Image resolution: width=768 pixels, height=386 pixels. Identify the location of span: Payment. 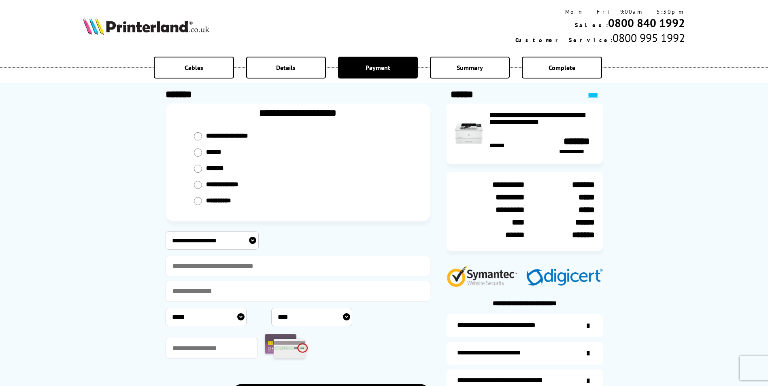
(378, 68).